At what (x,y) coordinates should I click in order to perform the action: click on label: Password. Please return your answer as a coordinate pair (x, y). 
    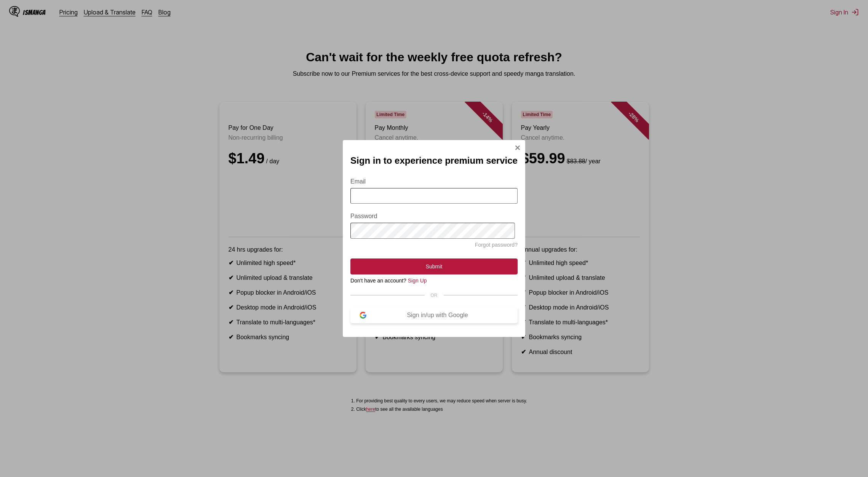
    Looking at the image, I should click on (434, 216).